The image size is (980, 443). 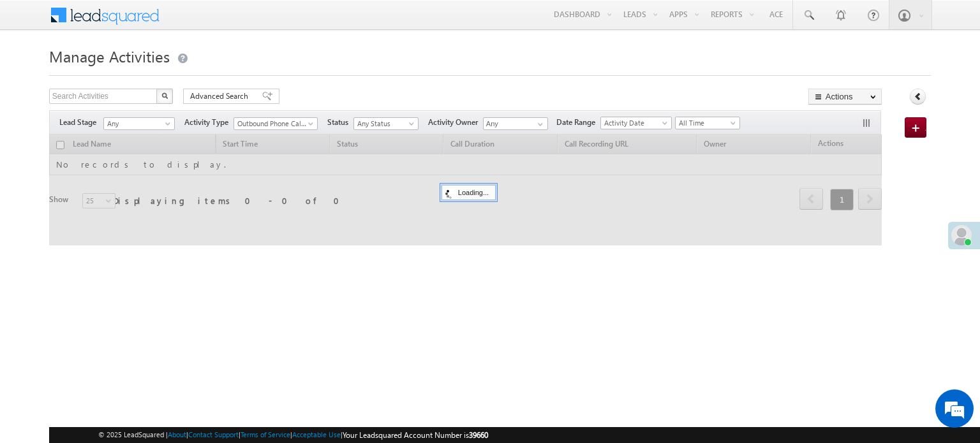 What do you see at coordinates (340, 122) in the screenshot?
I see `span: Status` at bounding box center [340, 122].